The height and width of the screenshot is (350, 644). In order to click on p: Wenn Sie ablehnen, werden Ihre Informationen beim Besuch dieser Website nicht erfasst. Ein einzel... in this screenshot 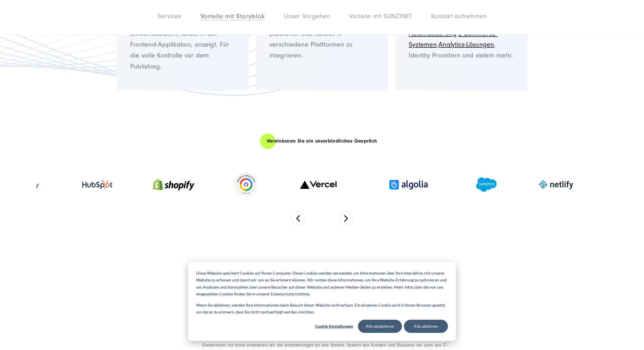, I will do `click(322, 309)`.